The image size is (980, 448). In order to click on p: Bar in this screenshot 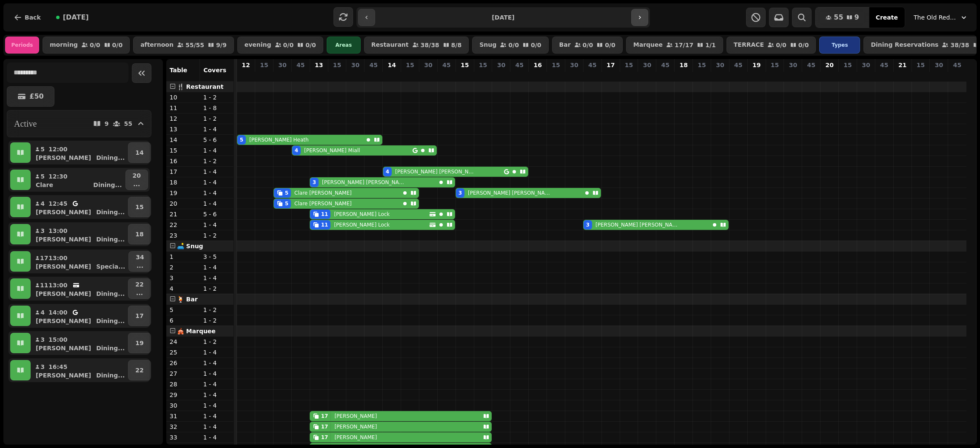, I will do `click(565, 45)`.